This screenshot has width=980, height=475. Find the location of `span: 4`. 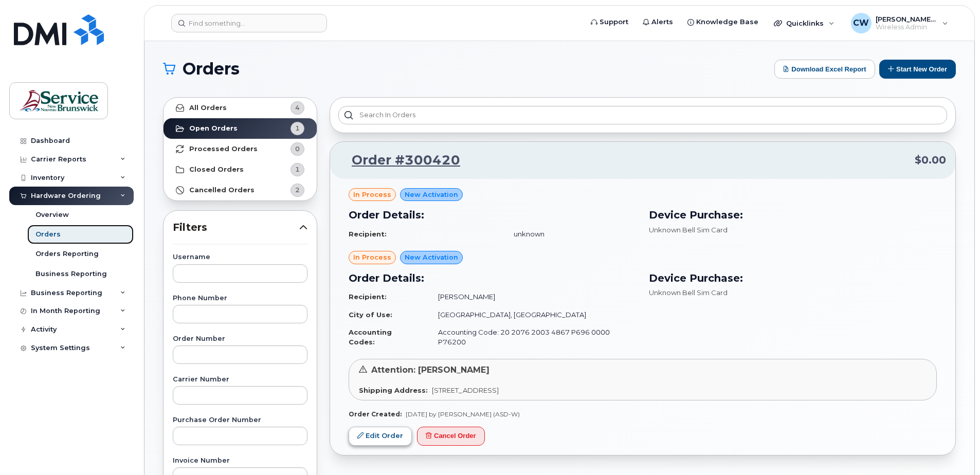

span: 4 is located at coordinates (297, 108).